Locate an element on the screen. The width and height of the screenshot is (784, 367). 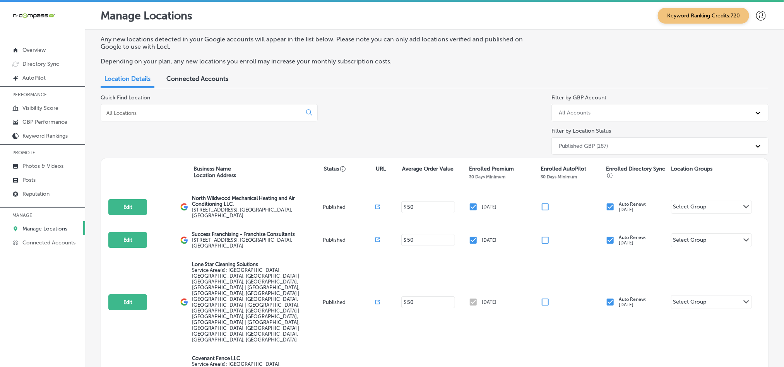
input: All Locations is located at coordinates (203, 113).